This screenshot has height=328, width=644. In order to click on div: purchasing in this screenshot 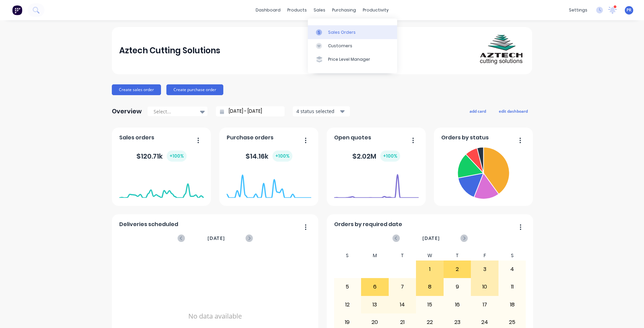, I will do `click(344, 10)`.